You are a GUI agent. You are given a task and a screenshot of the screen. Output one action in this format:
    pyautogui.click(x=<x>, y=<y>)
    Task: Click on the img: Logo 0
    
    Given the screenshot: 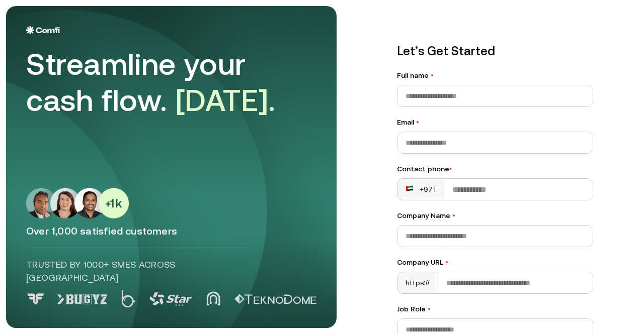 What is the action you would take?
    pyautogui.click(x=36, y=299)
    